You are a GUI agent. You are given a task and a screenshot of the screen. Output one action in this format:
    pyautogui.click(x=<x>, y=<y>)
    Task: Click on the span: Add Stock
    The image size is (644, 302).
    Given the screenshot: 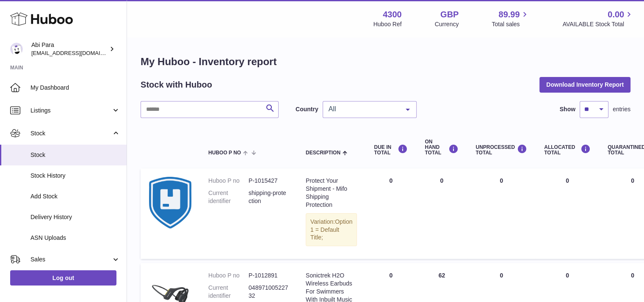 What is the action you would take?
    pyautogui.click(x=76, y=197)
    